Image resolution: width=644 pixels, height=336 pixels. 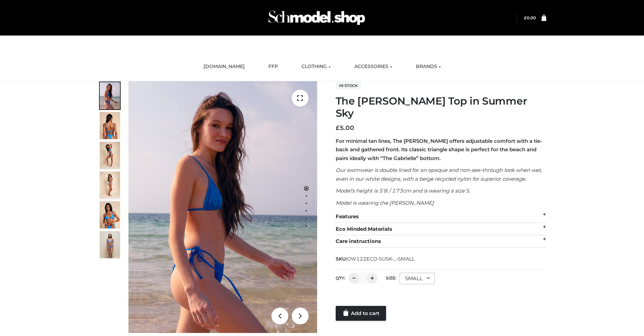 I want to click on a: £0.00, so click(x=530, y=18).